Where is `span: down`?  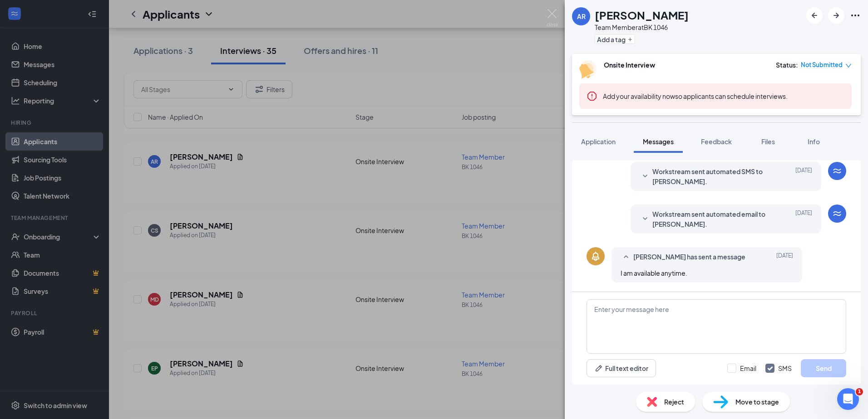 span: down is located at coordinates (848, 66).